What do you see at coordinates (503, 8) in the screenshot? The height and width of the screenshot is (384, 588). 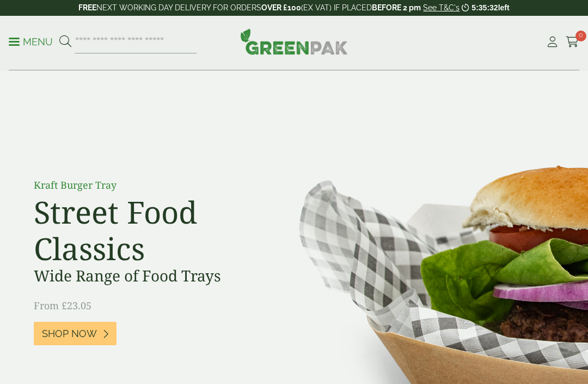 I see `span: left` at bounding box center [503, 8].